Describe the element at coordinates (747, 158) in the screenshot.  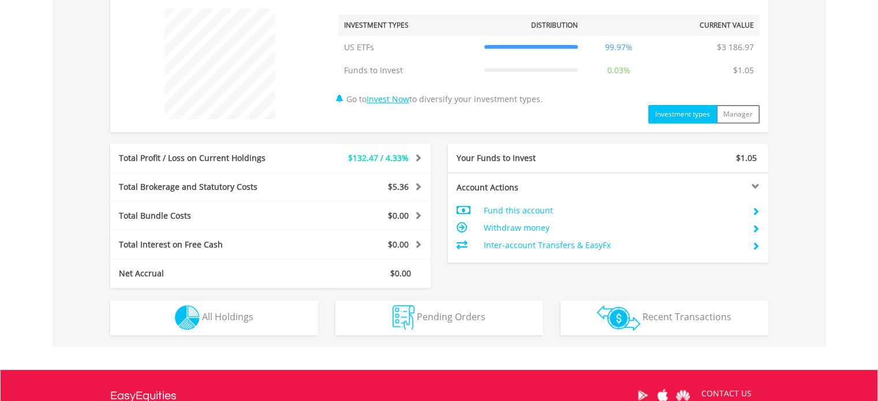
I see `span: $1.05` at that location.